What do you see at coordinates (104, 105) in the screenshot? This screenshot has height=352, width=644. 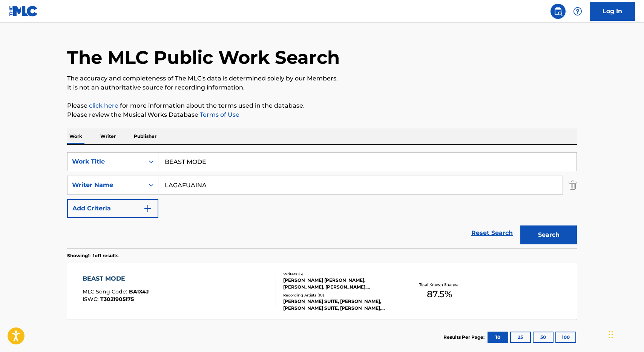 I see `a: click here` at bounding box center [104, 105].